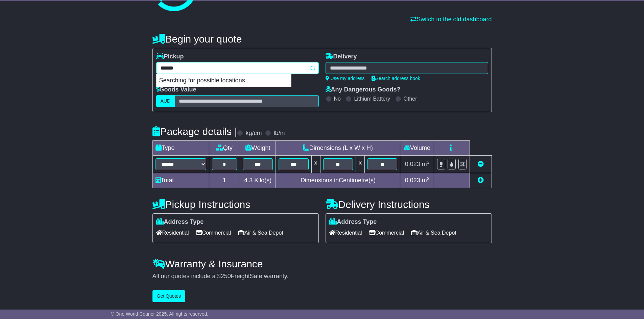 The height and width of the screenshot is (319, 644). Describe the element at coordinates (235, 204) in the screenshot. I see `h4: Pickup Instructions` at that location.